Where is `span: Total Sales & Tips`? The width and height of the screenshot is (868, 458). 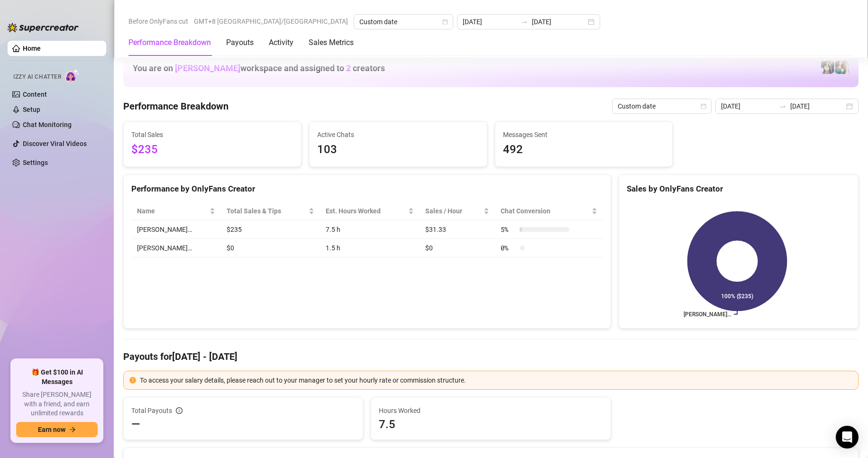
span: Total Sales & Tips is located at coordinates (266, 211).